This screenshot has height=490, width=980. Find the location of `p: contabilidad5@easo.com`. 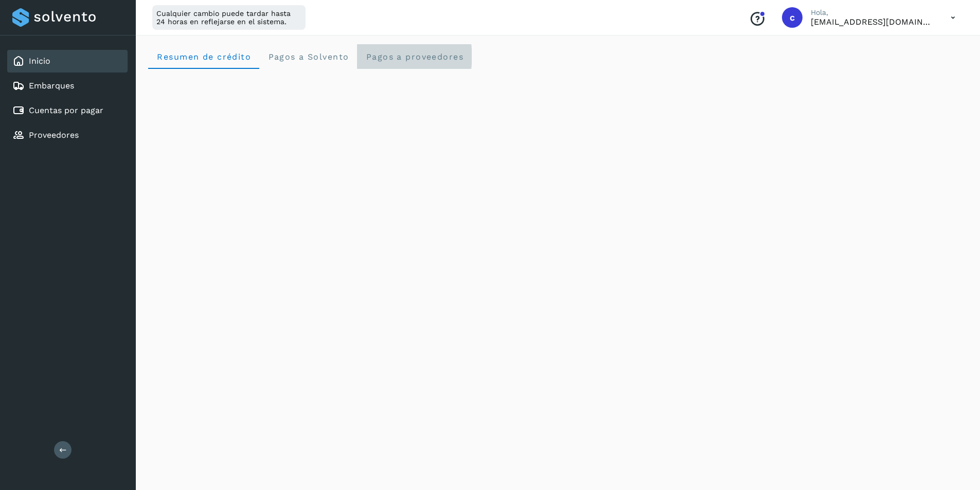

p: contabilidad5@easo.com is located at coordinates (873, 22).